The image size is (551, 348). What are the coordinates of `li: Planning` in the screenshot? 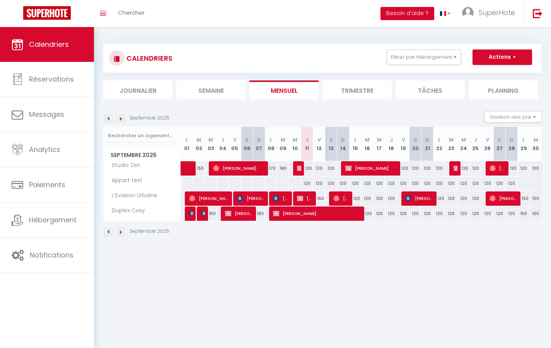 It's located at (503, 90).